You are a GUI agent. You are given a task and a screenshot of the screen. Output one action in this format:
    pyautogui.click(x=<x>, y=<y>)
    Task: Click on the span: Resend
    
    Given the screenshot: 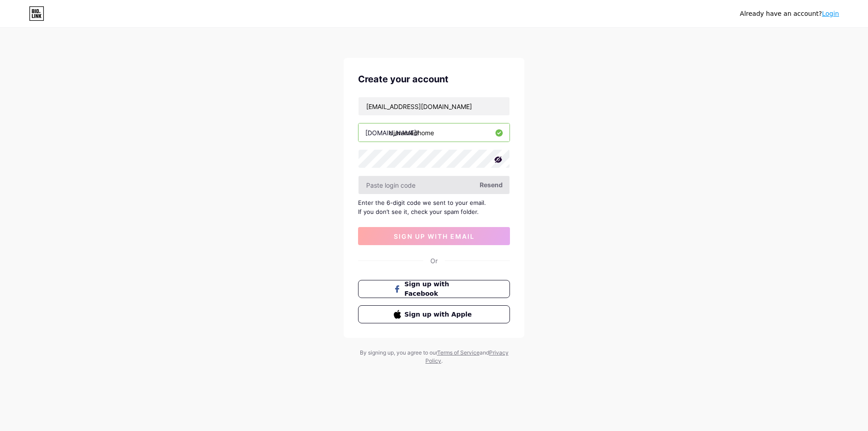 What is the action you would take?
    pyautogui.click(x=491, y=185)
    